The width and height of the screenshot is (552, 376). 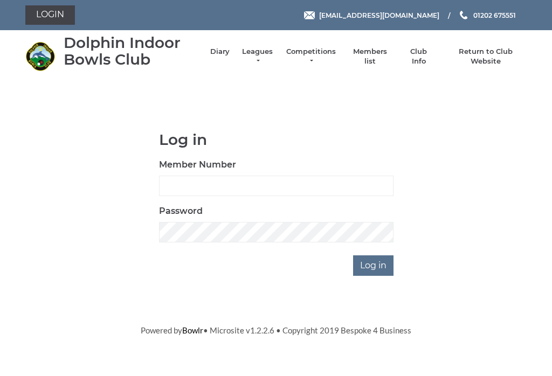 What do you see at coordinates (50, 15) in the screenshot?
I see `a: Login` at bounding box center [50, 15].